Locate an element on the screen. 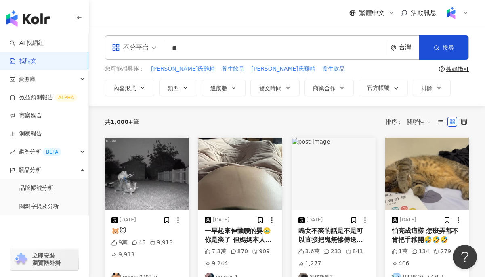  span: 排除 is located at coordinates (426, 88).